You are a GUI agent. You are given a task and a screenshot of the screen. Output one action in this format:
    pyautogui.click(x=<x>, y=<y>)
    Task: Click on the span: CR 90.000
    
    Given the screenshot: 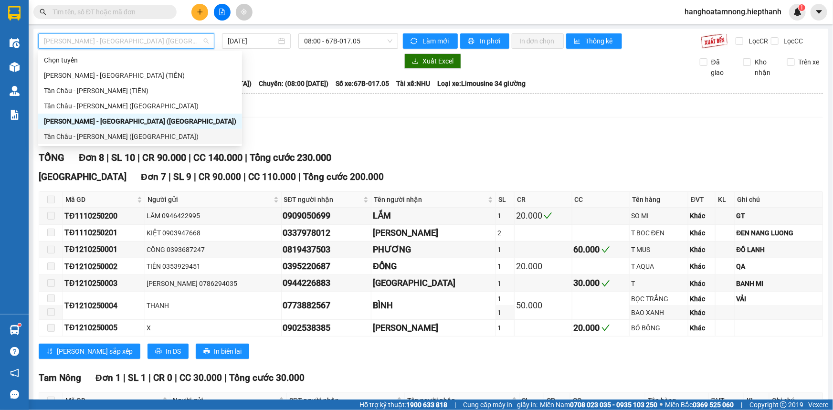 What is the action you would take?
    pyautogui.click(x=220, y=177)
    